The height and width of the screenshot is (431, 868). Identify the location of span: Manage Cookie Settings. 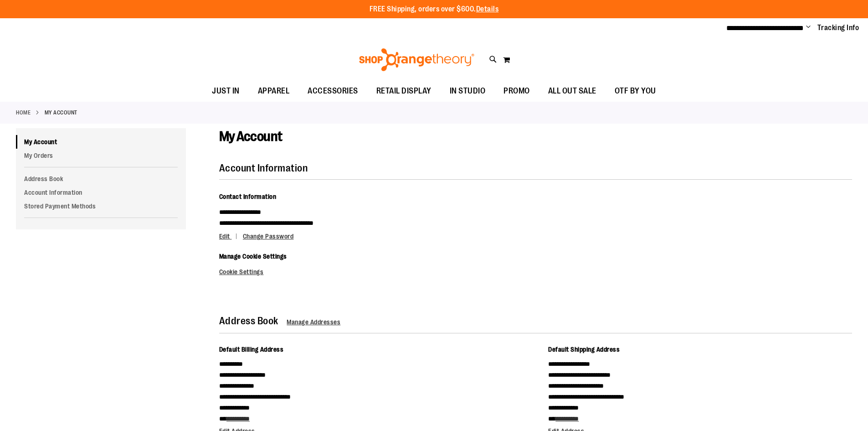
(253, 256).